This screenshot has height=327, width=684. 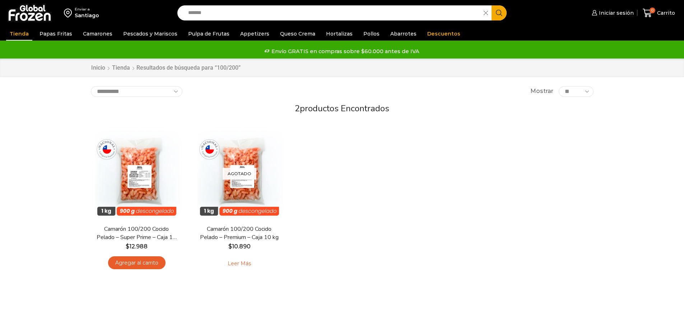 What do you see at coordinates (166, 68) in the screenshot?
I see `nav: Breadcrumb` at bounding box center [166, 68].